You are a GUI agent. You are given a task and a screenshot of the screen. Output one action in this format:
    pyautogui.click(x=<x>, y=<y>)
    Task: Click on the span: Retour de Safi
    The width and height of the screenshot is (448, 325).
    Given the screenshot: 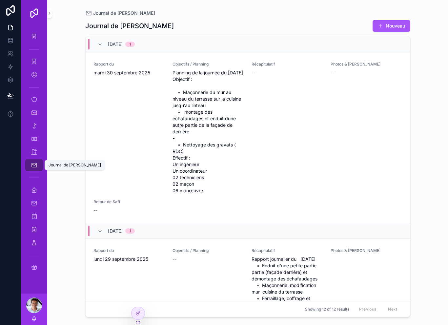 What is the action you would take?
    pyautogui.click(x=129, y=202)
    